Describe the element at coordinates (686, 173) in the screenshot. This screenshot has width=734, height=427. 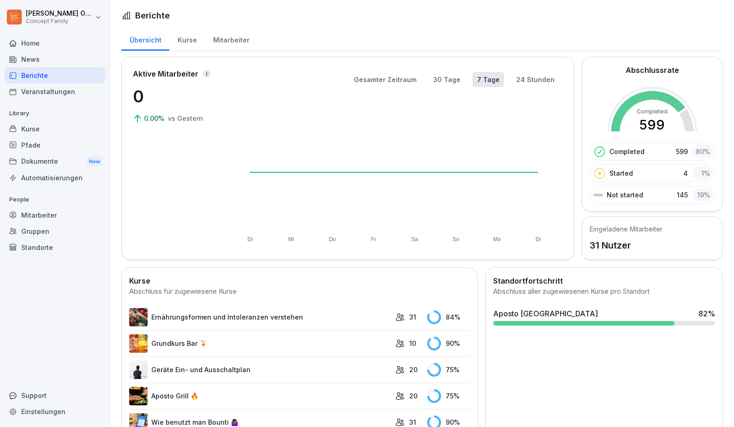
I see `p: 4` at that location.